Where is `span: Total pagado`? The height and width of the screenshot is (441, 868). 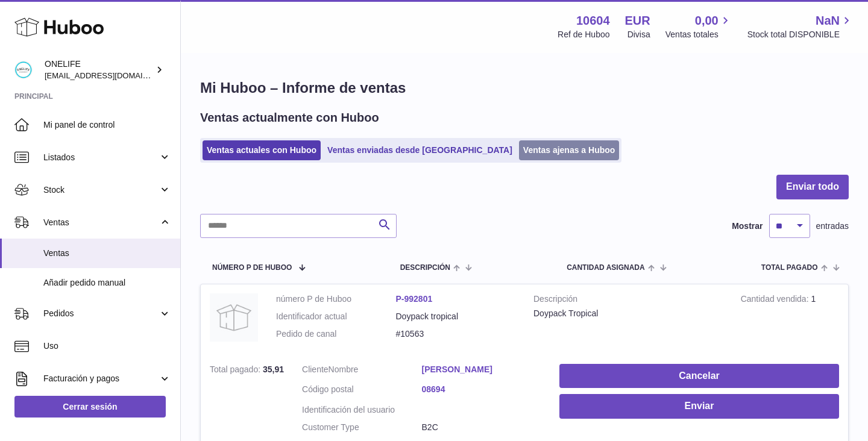 span: Total pagado is located at coordinates (790, 267).